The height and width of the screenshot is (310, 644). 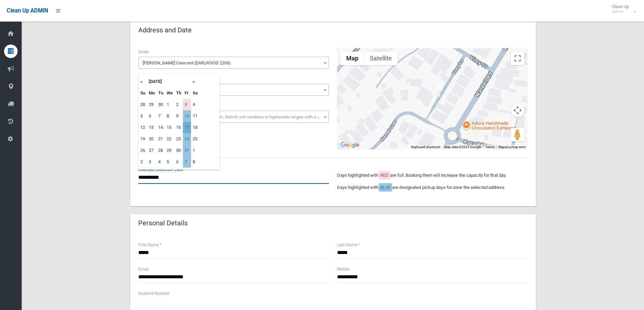 I want to click on td: 18, so click(x=195, y=128).